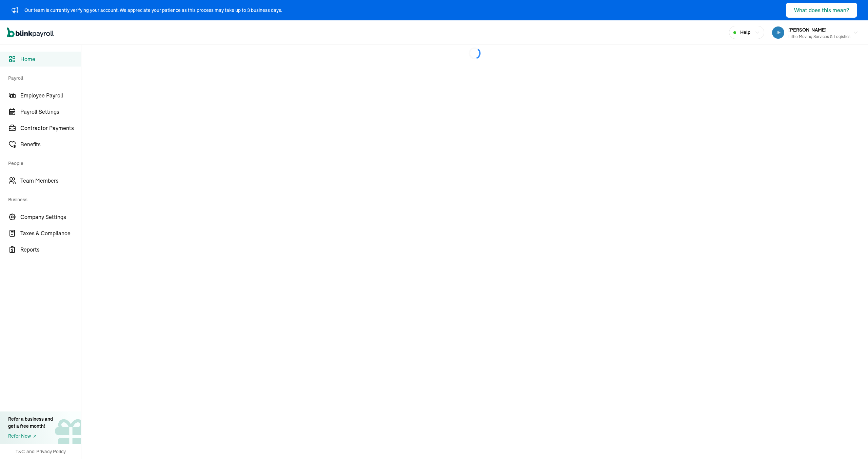  I want to click on span: Benefits, so click(50, 144).